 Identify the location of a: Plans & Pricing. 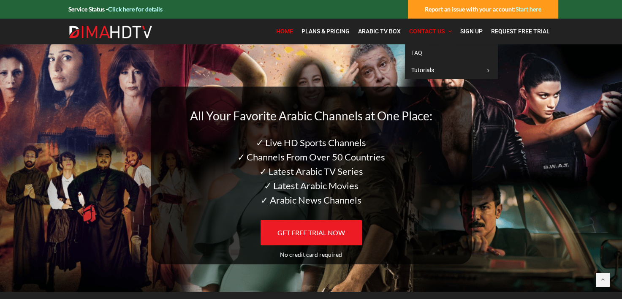
(325, 31).